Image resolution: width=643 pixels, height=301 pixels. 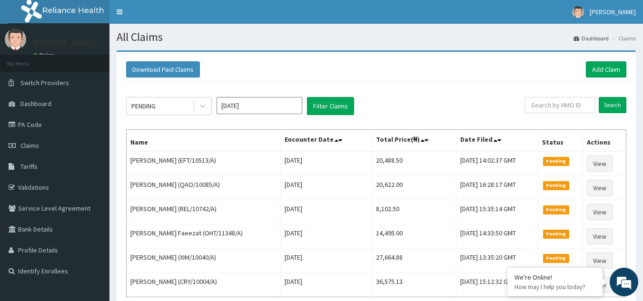 What do you see at coordinates (414, 188) in the screenshot?
I see `td: 20,622.00` at bounding box center [414, 188].